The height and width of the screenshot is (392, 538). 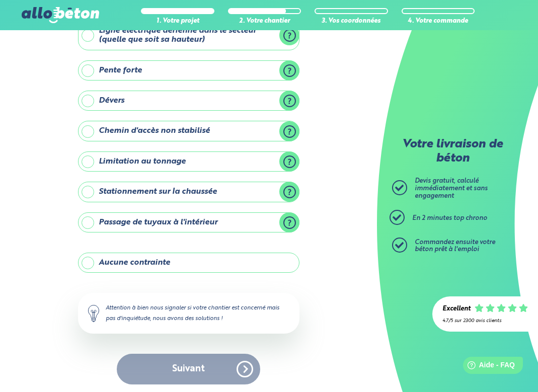 What do you see at coordinates (438, 21) in the screenshot?
I see `div: 4. Votre commande` at bounding box center [438, 21].